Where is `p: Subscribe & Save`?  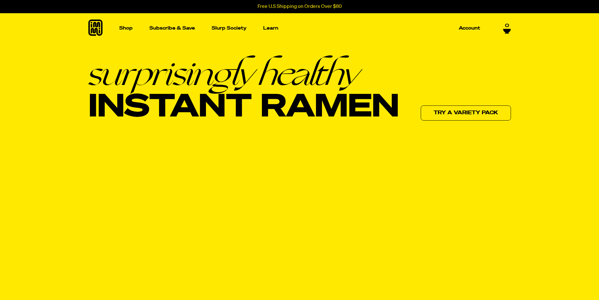
p: Subscribe & Save is located at coordinates (172, 28).